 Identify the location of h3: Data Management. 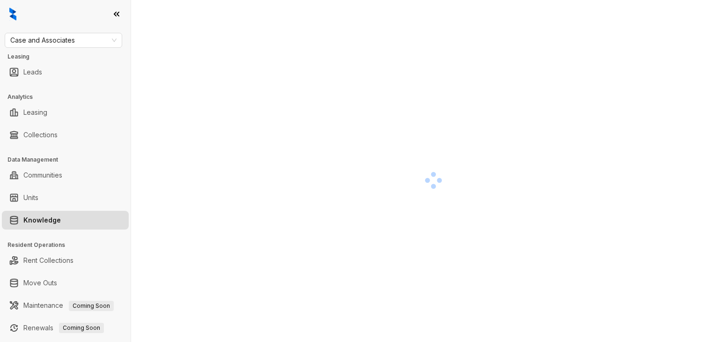
(69, 160).